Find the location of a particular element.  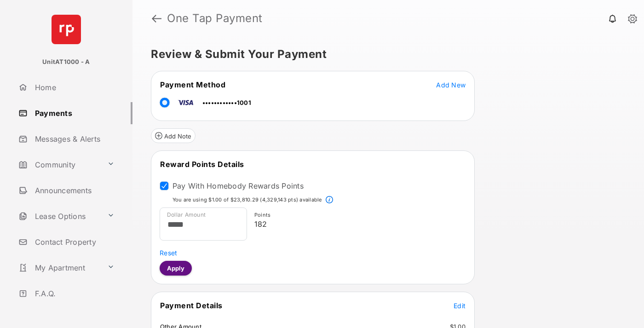

a: My Apartment is located at coordinates (59, 267).